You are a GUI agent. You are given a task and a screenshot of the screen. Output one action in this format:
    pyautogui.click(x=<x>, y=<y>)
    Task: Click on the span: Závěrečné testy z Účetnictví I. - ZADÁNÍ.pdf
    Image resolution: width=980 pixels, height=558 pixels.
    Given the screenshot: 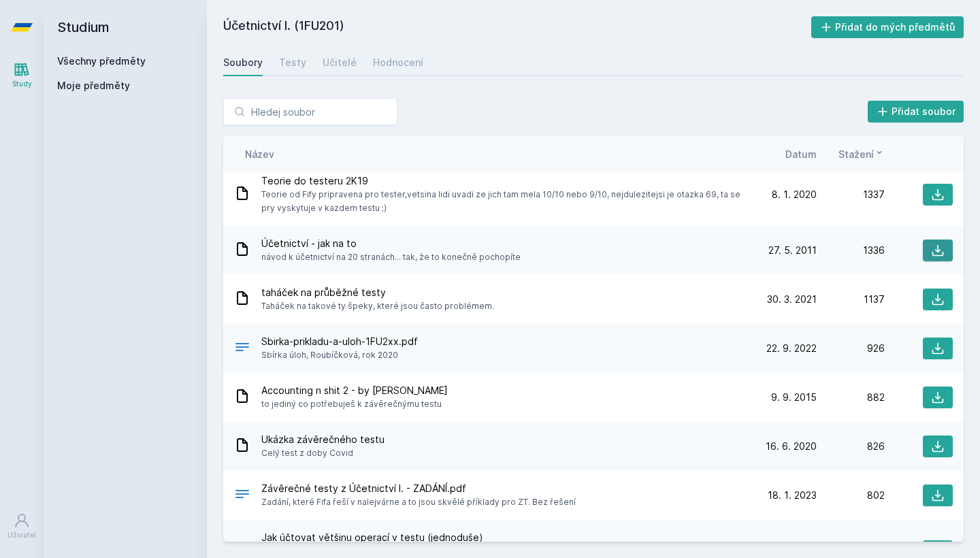 What is the action you would take?
    pyautogui.click(x=418, y=489)
    